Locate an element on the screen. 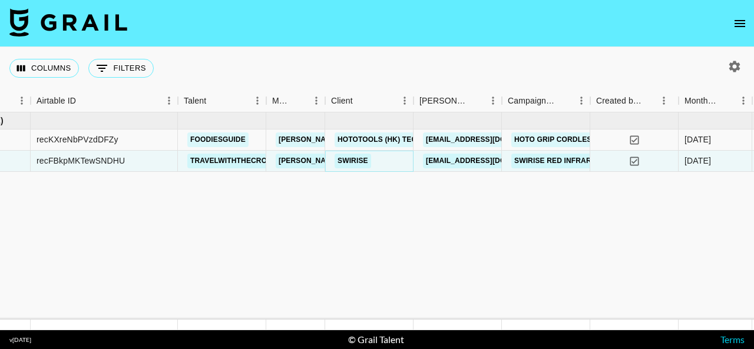 The height and width of the screenshot is (349, 754). a: travelwiththecrows is located at coordinates (234, 161).